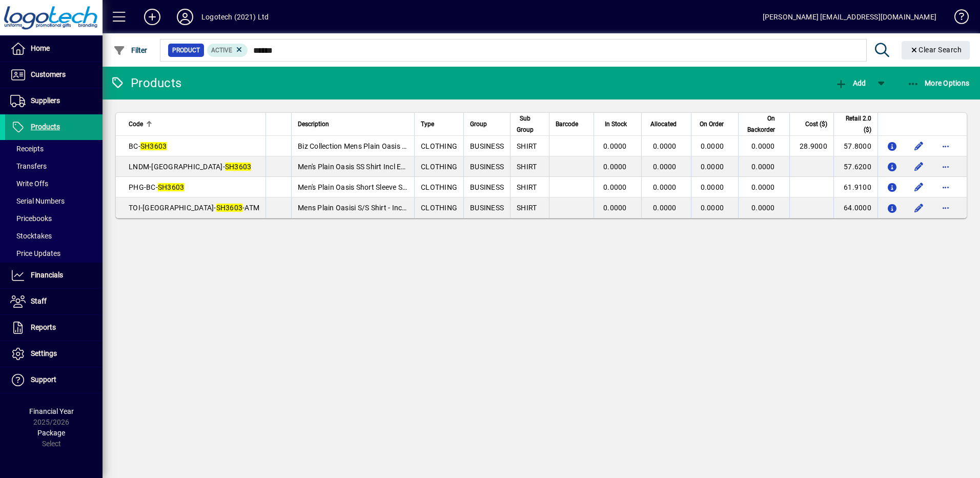  Describe the element at coordinates (856, 167) in the screenshot. I see `td: 57.6200` at that location.